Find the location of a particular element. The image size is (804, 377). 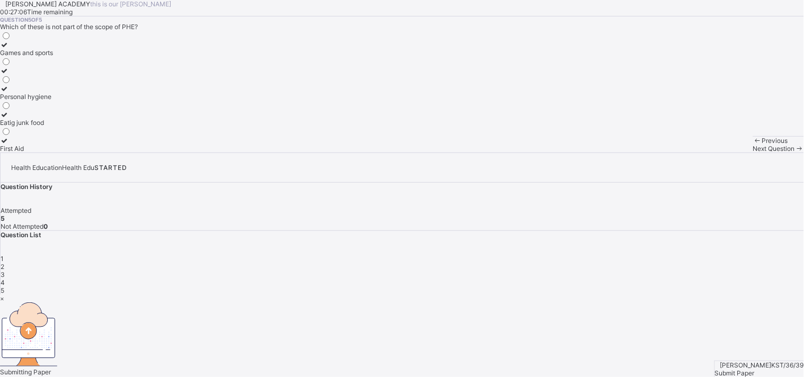

span: 1 is located at coordinates (2, 259).